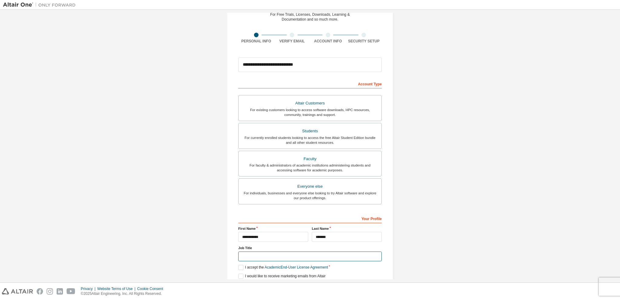 The width and height of the screenshot is (620, 300). Describe the element at coordinates (310, 140) in the screenshot. I see `div: For currently enrolled students looking to access the free Altair Student Edition bundle and all ...` at that location.